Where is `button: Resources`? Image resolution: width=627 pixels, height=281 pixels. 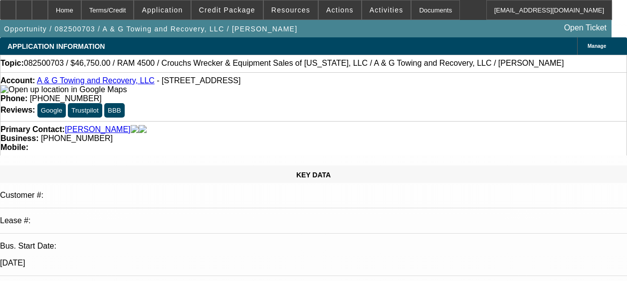
button: Resources is located at coordinates (291, 10).